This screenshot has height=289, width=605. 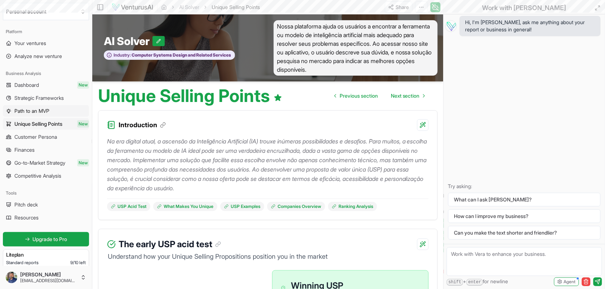 What do you see at coordinates (32, 111) in the screenshot?
I see `span: Path to an MVP` at bounding box center [32, 111].